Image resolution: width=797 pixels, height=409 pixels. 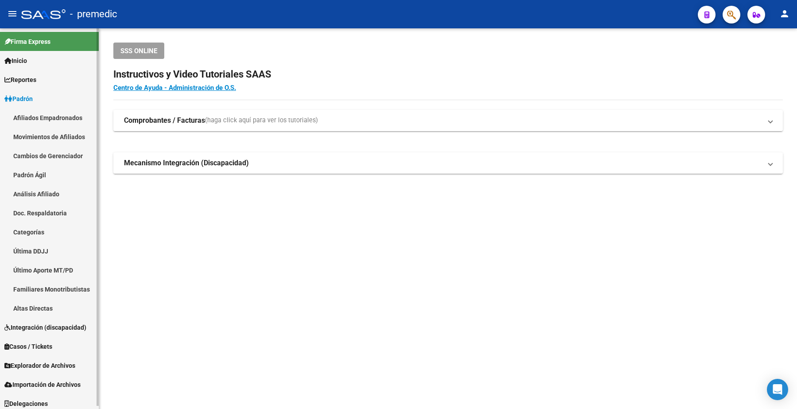 I want to click on span: Inicio, so click(x=15, y=61).